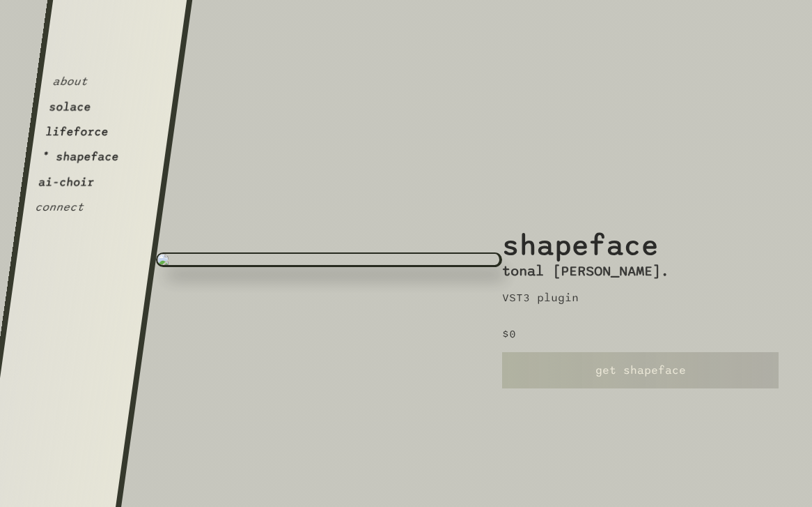 The width and height of the screenshot is (812, 507). I want to click on button: connect, so click(59, 207).